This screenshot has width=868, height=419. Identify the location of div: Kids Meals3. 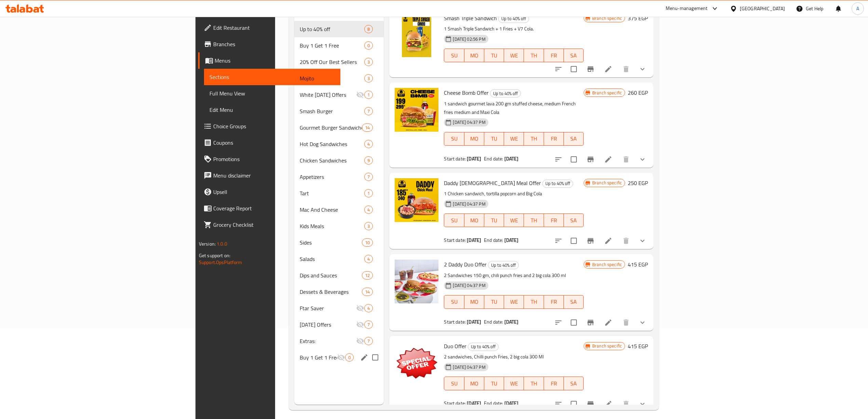
(339, 226).